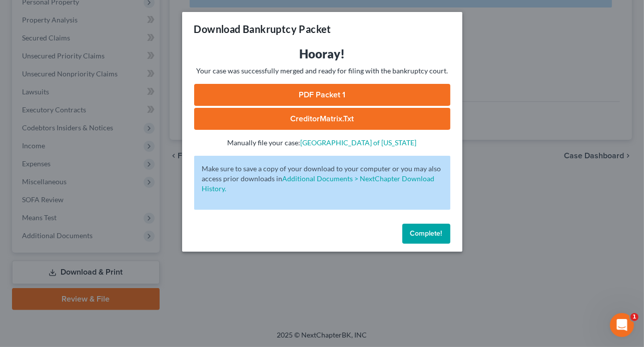 The height and width of the screenshot is (347, 644). I want to click on span: 1, so click(634, 317).